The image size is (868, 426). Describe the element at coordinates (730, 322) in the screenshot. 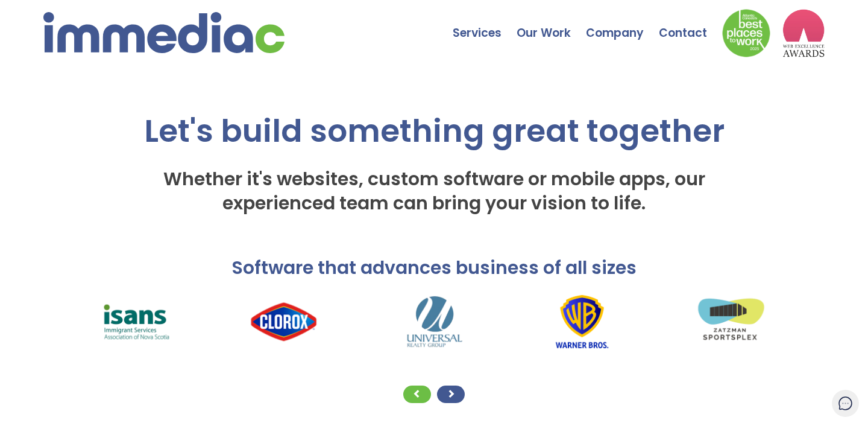

I see `img: sportsplexLogo.png` at that location.